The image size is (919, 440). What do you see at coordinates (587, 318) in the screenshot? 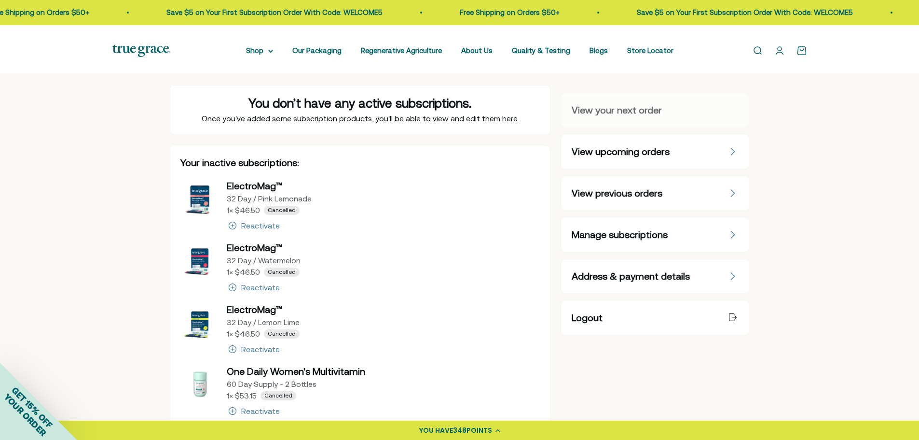
I see `span: Logout` at bounding box center [587, 318].